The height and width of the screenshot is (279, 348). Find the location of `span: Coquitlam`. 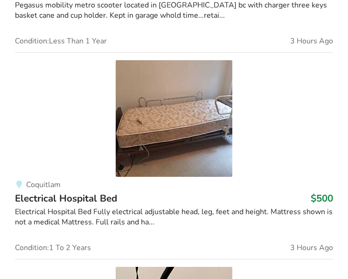

span: Coquitlam is located at coordinates (43, 185).